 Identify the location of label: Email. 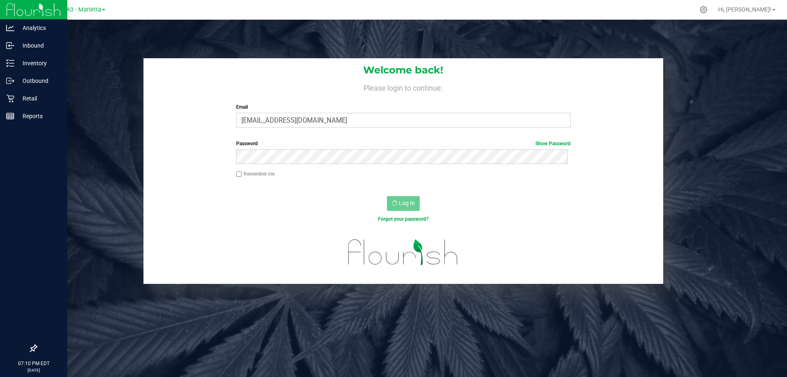
(403, 107).